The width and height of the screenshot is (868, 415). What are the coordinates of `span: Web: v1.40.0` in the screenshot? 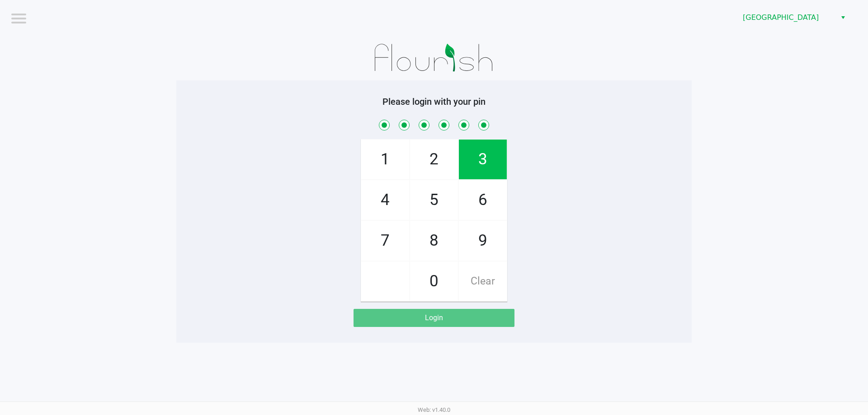 It's located at (434, 410).